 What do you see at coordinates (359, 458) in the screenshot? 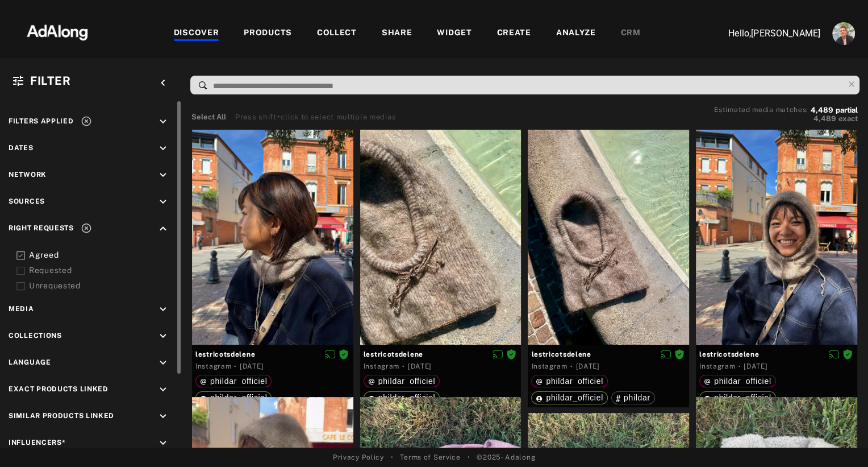
I see `a: Privacy Policy` at bounding box center [359, 458].